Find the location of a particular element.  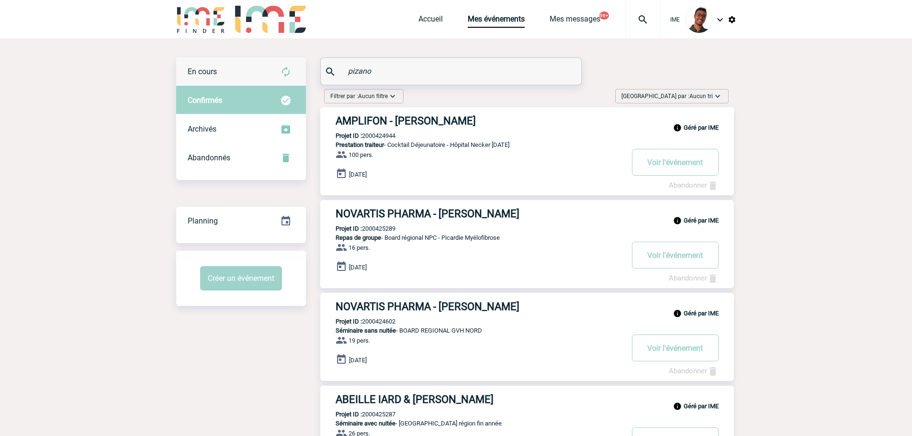

span: 100 pers. is located at coordinates (361, 155).